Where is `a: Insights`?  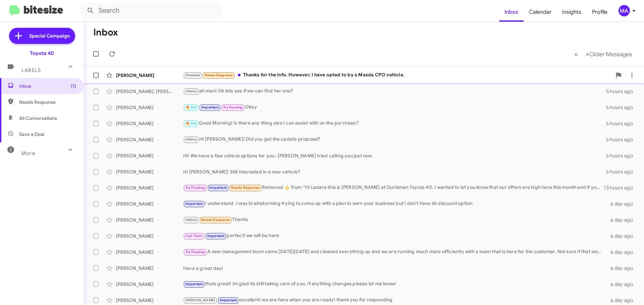 a: Insights is located at coordinates (572, 12).